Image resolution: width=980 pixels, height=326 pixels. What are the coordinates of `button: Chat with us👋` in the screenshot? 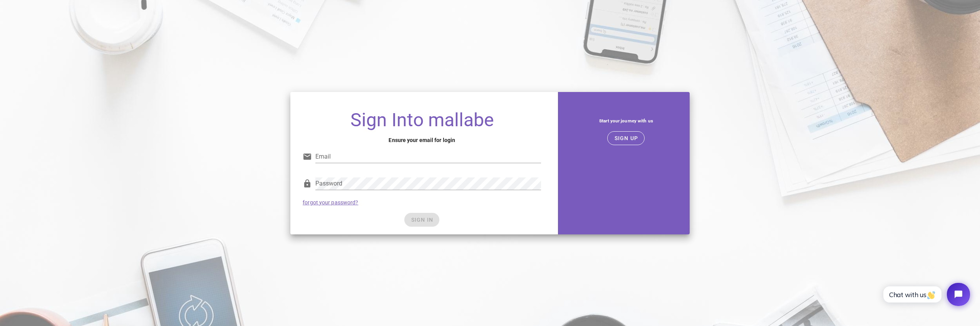 It's located at (38, 18).